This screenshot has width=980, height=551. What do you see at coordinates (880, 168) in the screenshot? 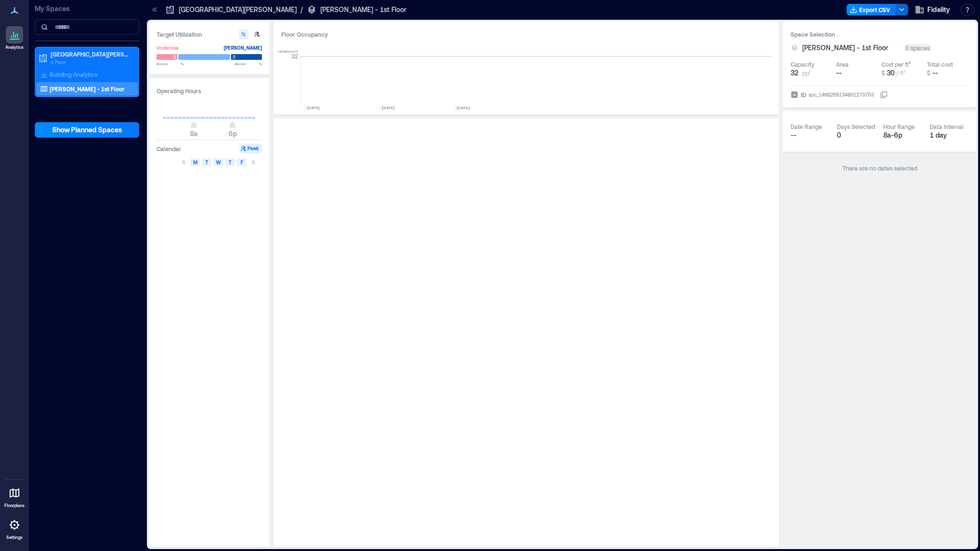
I see `span: There are no dates selected` at bounding box center [880, 168].